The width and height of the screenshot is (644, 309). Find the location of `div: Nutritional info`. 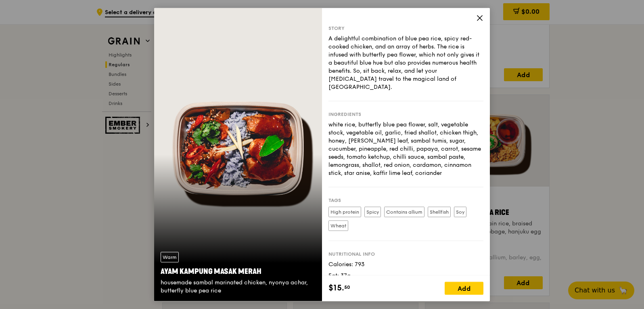

div: Nutritional info is located at coordinates (406, 254).